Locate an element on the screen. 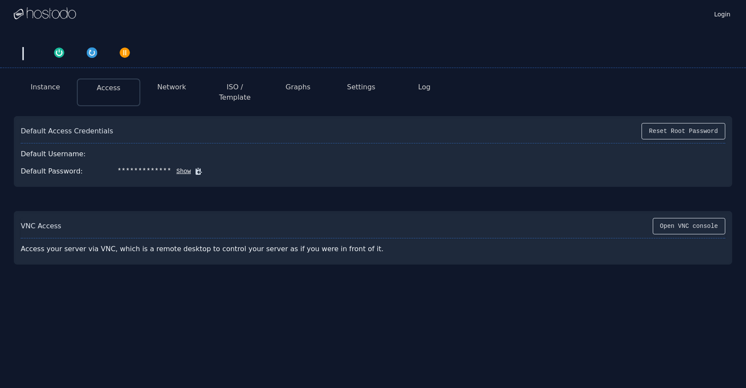  button: Open VNC console is located at coordinates (689, 226).